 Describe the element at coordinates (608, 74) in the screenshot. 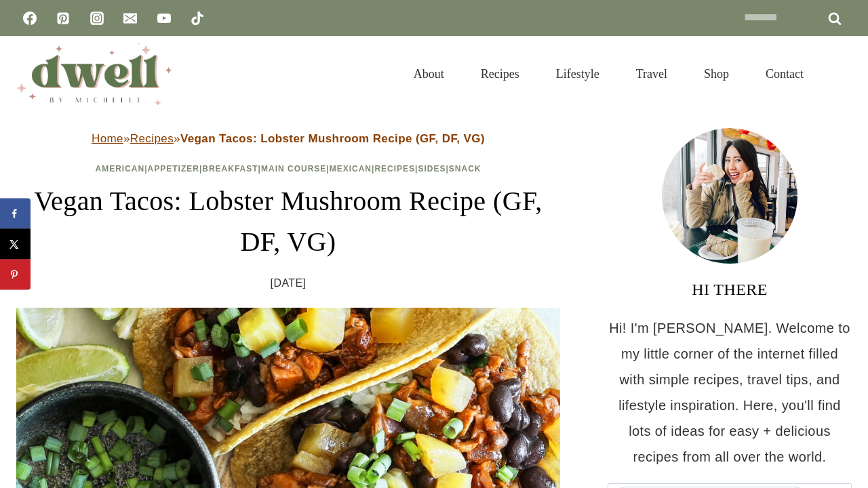

I see `nav: Primary Navigation` at that location.